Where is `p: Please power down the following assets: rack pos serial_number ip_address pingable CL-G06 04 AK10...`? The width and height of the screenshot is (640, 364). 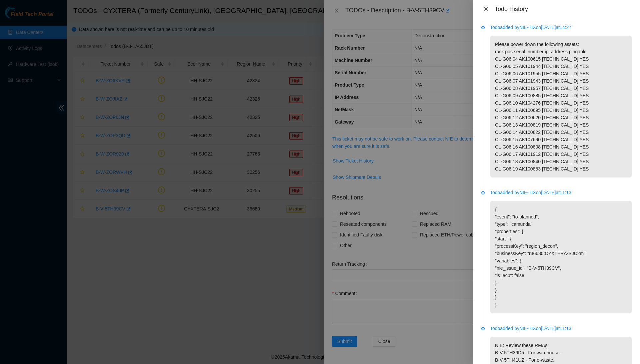
p: Please power down the following assets: rack pos serial_number ip_address pingable CL-G06 04 AK10... is located at coordinates (561, 106).